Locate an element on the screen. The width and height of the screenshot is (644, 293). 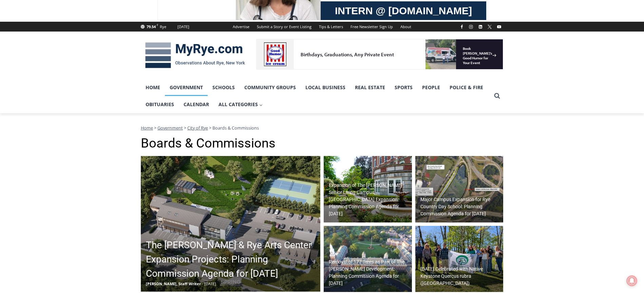
span: F is located at coordinates (157, 25).